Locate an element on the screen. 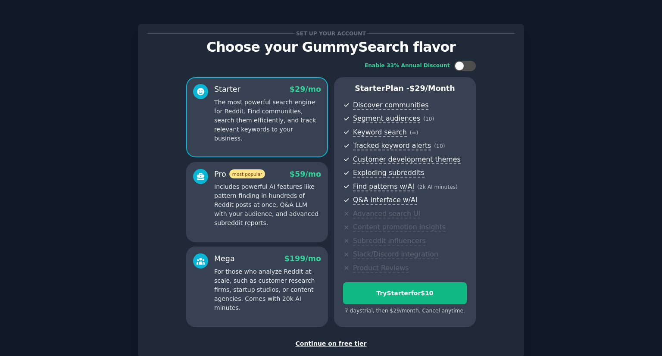 This screenshot has width=662, height=356. span: $ 59 /mo is located at coordinates (305, 174).